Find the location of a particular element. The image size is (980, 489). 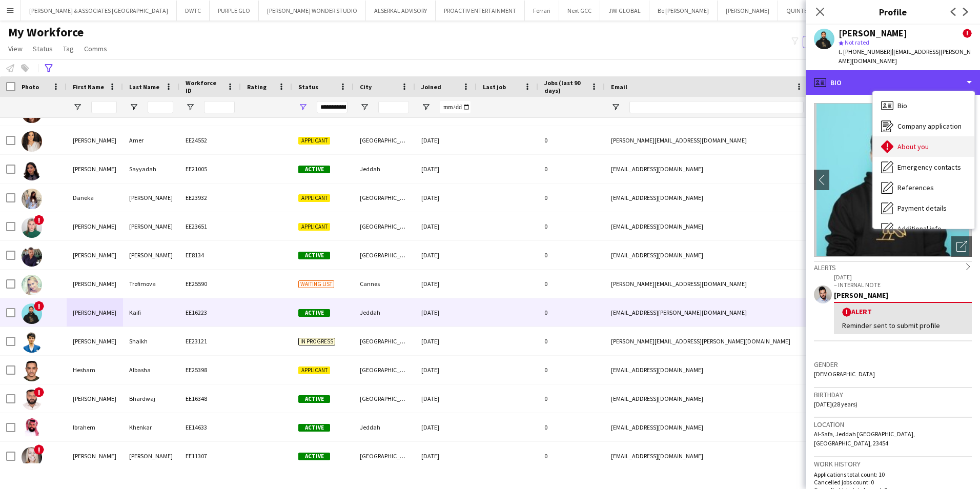

div: Trofimova is located at coordinates (151, 283).